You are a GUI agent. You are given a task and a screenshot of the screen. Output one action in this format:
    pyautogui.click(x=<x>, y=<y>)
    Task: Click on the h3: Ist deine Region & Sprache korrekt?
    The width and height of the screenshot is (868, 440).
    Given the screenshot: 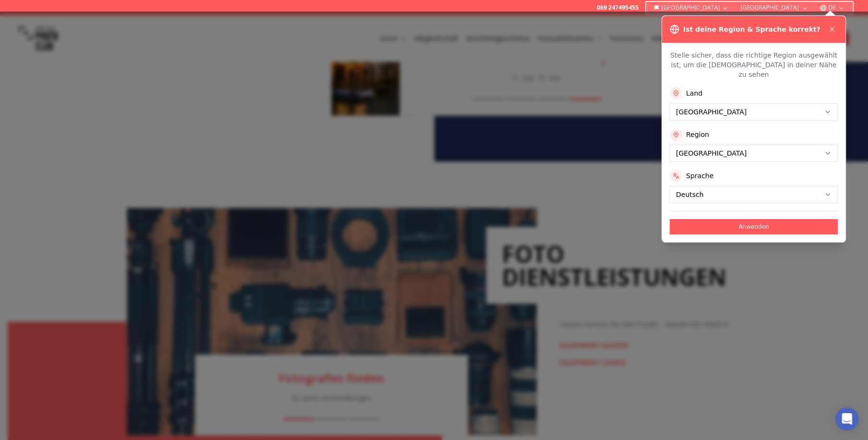 What is the action you would take?
    pyautogui.click(x=752, y=30)
    